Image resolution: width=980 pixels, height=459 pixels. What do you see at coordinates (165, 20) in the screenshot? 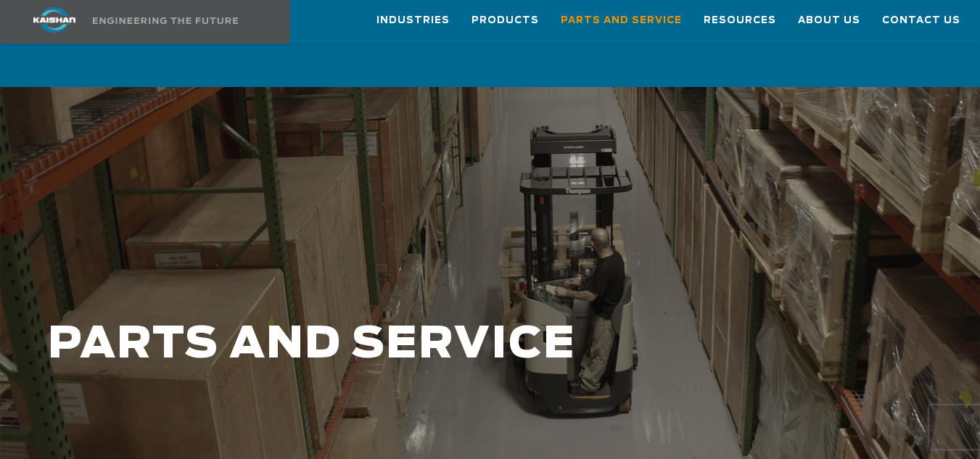
I see `img: Engineering the future` at bounding box center [165, 20].